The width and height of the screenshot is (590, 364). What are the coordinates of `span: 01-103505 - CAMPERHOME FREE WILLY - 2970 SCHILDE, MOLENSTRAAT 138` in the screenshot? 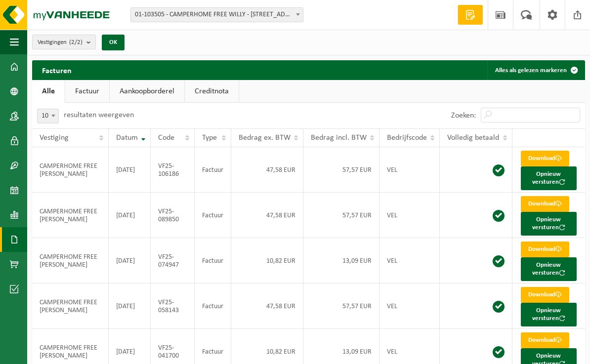 It's located at (217, 15).